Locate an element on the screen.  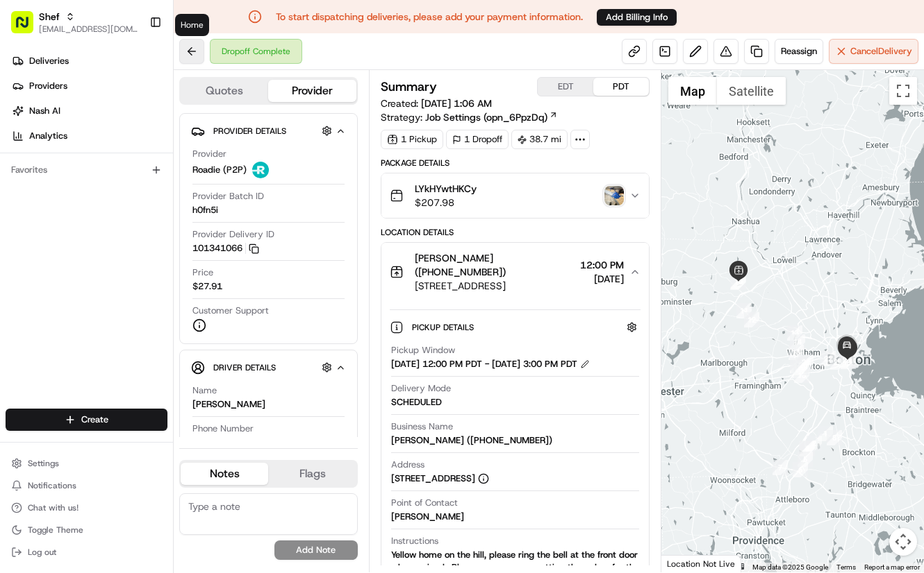
div: Favorites is located at coordinates (86, 170).